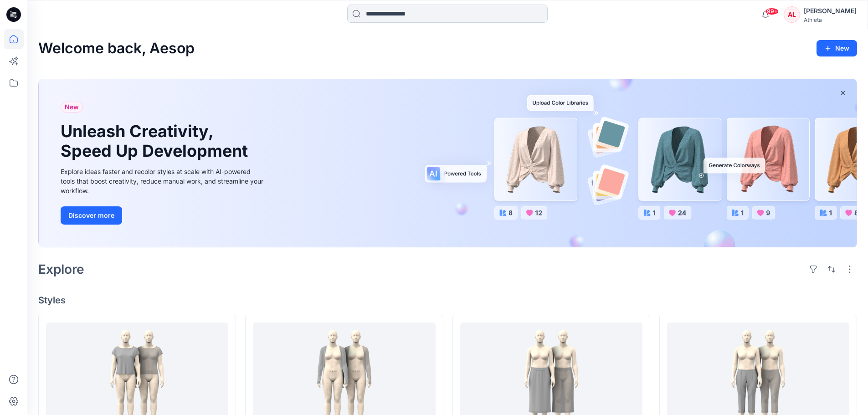  I want to click on h2: Welcome back, Aesop, so click(116, 48).